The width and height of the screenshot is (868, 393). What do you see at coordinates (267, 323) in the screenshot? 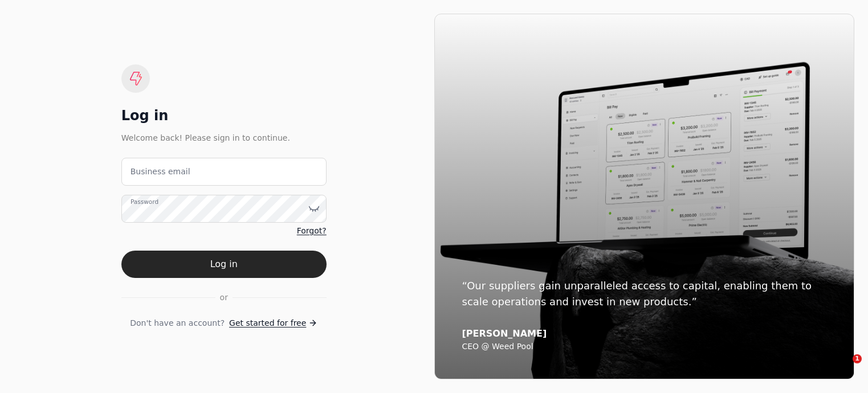
I see `span: Get started for free` at bounding box center [267, 323].